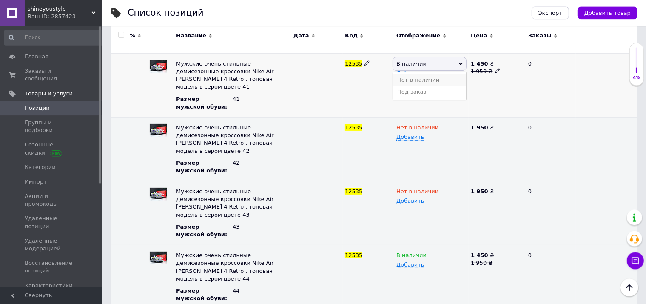 This screenshot has height=304, width=646. What do you see at coordinates (48, 285) in the screenshot?
I see `span: Характеристики` at bounding box center [48, 285].